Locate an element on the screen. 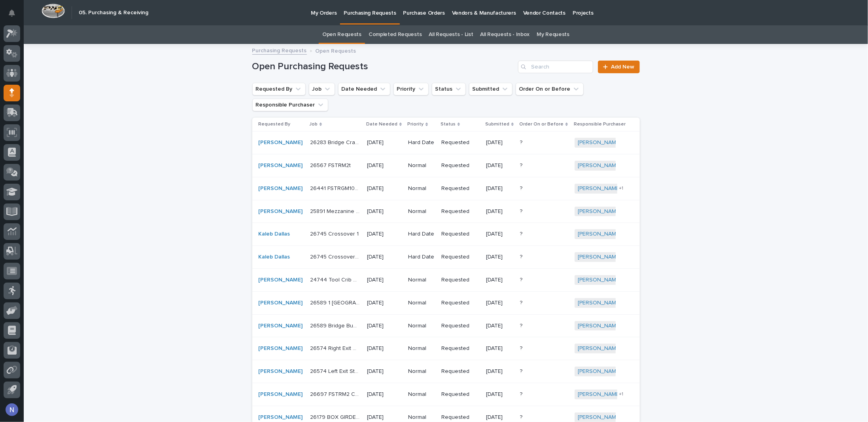 The image size is (868, 422). input: Search is located at coordinates (556, 67).